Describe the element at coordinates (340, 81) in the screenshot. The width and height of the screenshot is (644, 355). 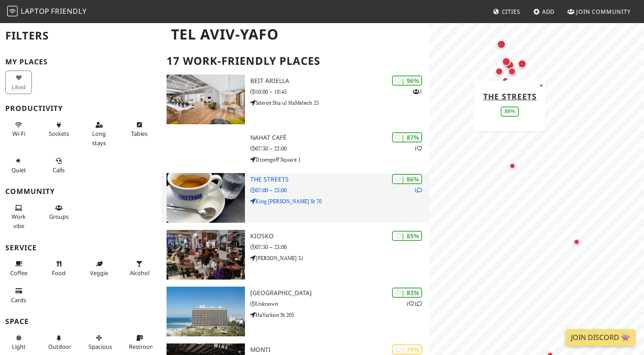
I see `h3: Beit Ariella` at that location.